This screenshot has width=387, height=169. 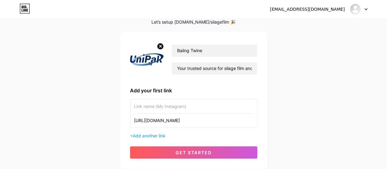 What do you see at coordinates (214, 50) in the screenshot?
I see `input: Your name` at bounding box center [214, 50].